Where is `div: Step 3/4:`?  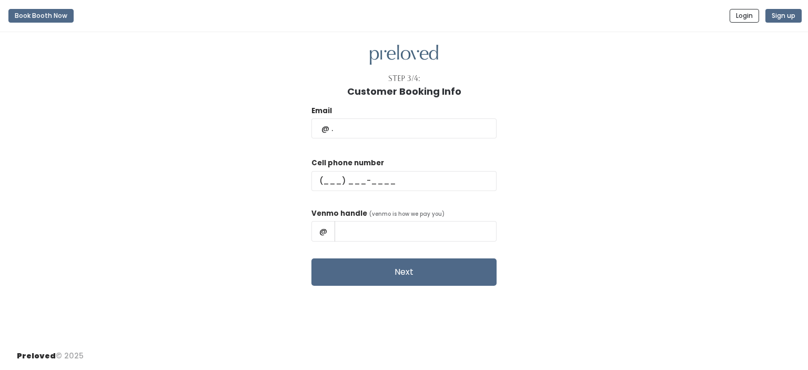 div: Step 3/4: is located at coordinates (404, 78).